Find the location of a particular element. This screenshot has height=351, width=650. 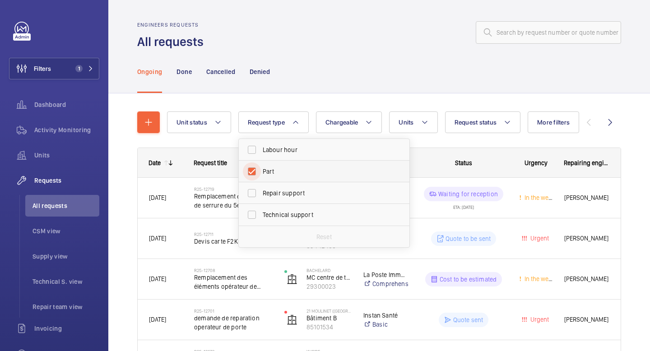

span: Repair team view is located at coordinates (66, 307).